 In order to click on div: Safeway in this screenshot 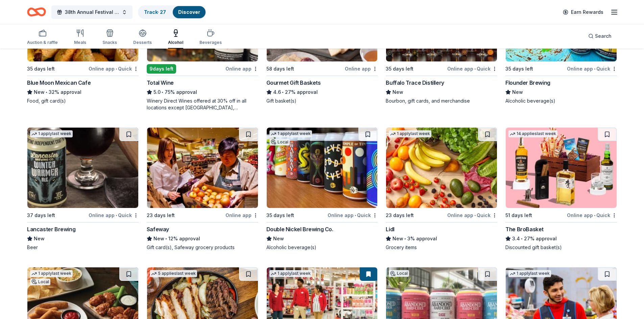, I will do `click(158, 229)`.